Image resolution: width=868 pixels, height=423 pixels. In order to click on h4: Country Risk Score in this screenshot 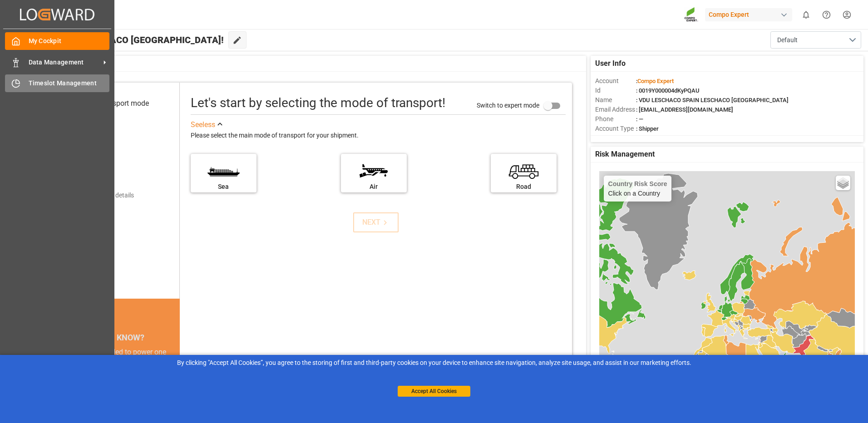, I will do `click(637, 184)`.